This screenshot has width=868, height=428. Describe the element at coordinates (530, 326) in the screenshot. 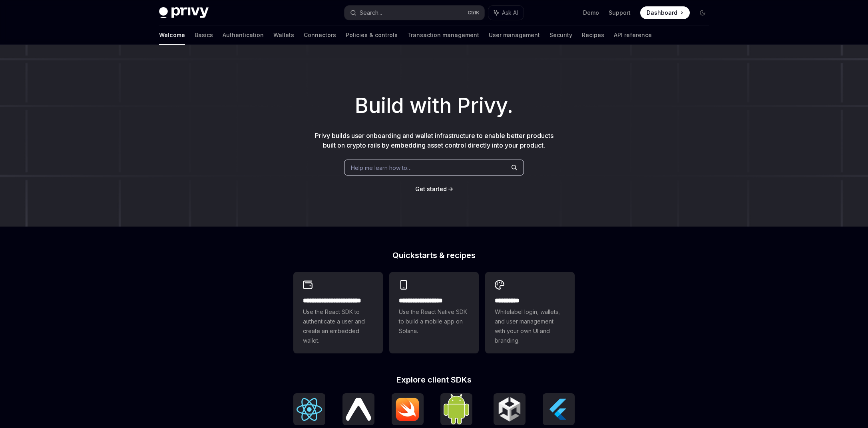

I see `span: Whitelabel login, wallets, and user management with your own UI and branding.` at that location.